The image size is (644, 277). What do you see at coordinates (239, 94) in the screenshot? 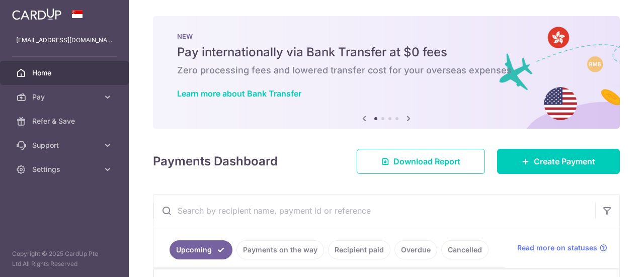
I see `a: Learn more about Bank Transfer` at bounding box center [239, 94].